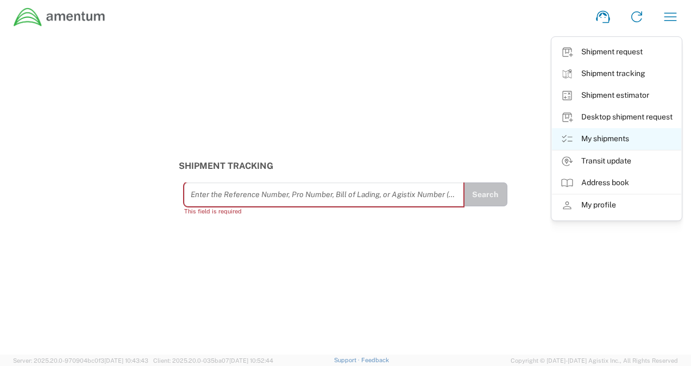  I want to click on img: dyncorp, so click(59, 17).